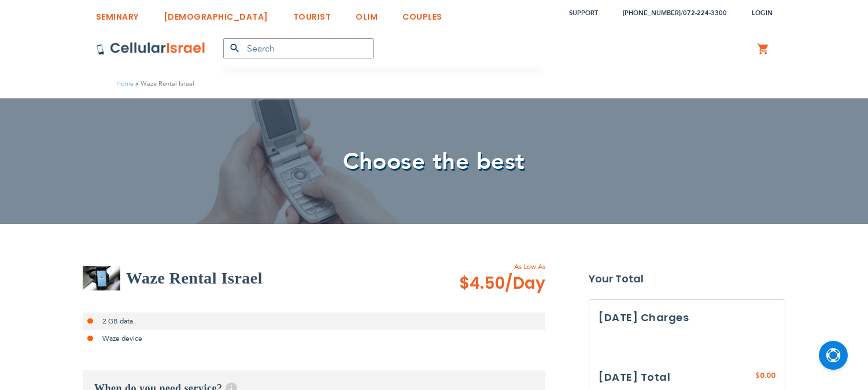 The height and width of the screenshot is (390, 868). What do you see at coordinates (298, 48) in the screenshot?
I see `input: Search` at bounding box center [298, 48].